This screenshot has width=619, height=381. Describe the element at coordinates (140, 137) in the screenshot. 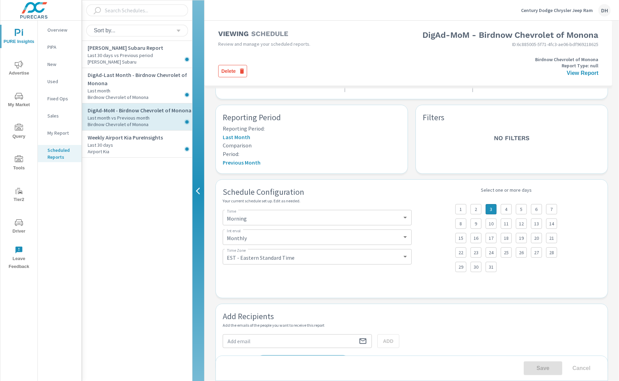

I see `p: Weekly Airport Kia PureInsights` at that location.